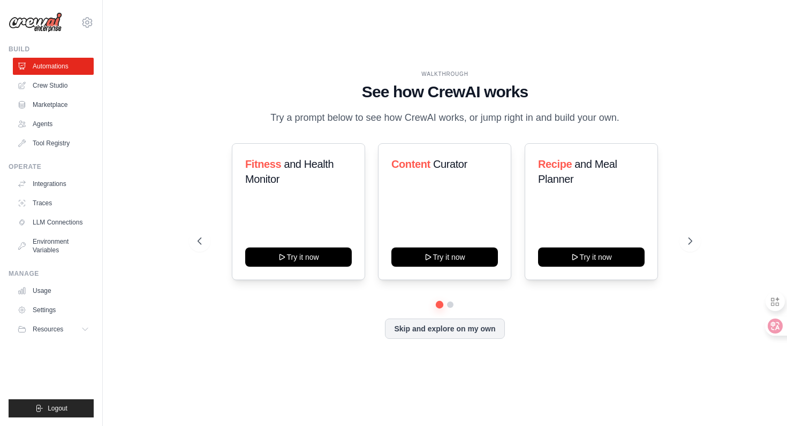 The width and height of the screenshot is (787, 426). What do you see at coordinates (53, 184) in the screenshot?
I see `a: Integrations` at bounding box center [53, 184].